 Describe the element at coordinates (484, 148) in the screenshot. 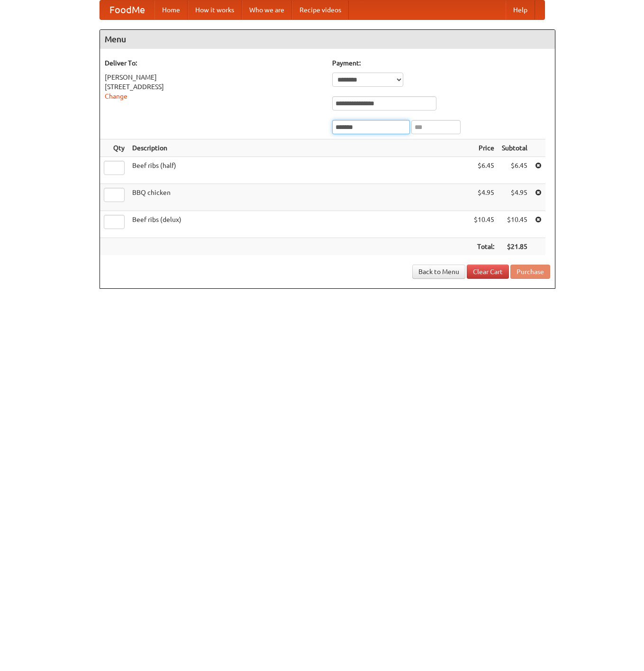

I see `th: Price` at that location.